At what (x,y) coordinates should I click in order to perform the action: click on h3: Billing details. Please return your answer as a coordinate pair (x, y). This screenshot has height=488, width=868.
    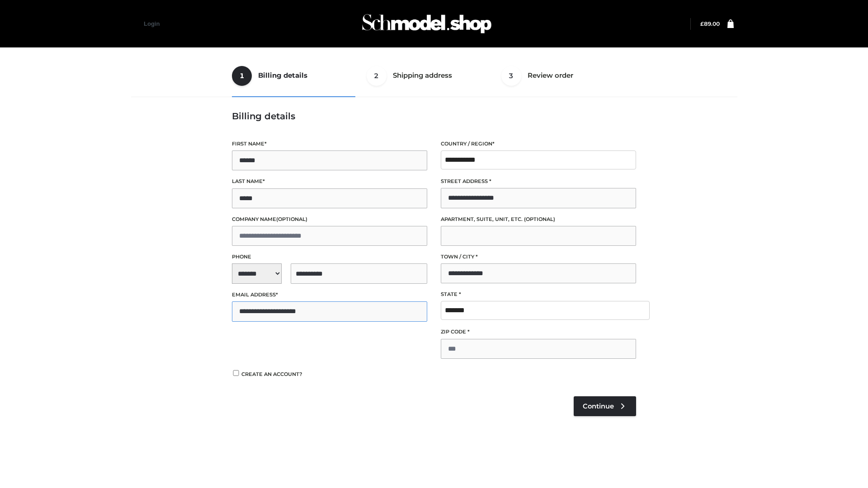
    Looking at the image, I should click on (434, 116).